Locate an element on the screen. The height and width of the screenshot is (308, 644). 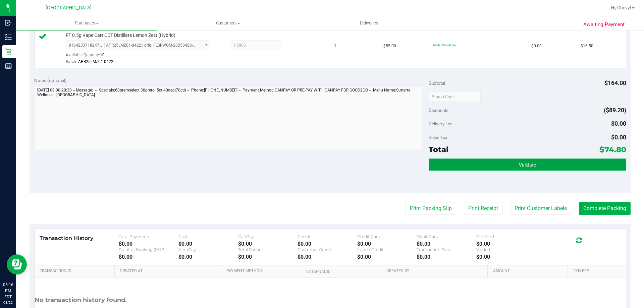
button: Complete Packing is located at coordinates (605, 209).